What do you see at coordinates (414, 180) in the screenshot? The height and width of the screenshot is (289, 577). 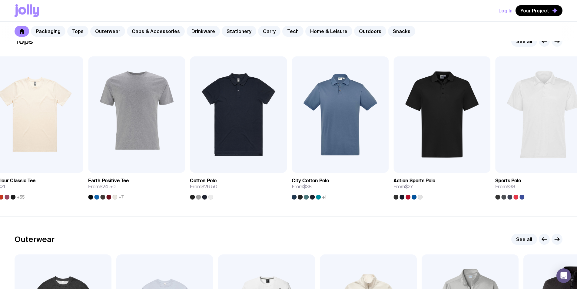 I see `h3: Action Sports Polo` at bounding box center [414, 180].